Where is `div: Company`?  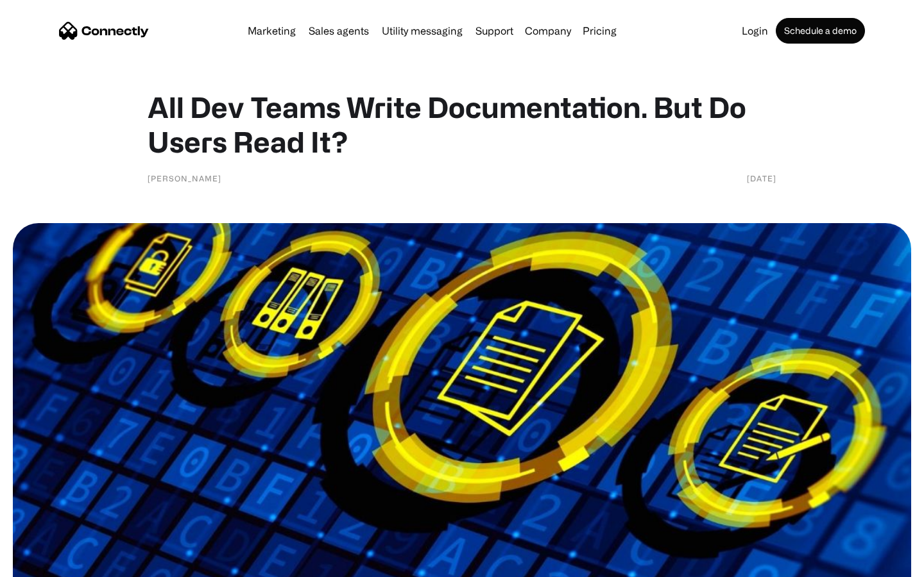
div: Company is located at coordinates (548, 31).